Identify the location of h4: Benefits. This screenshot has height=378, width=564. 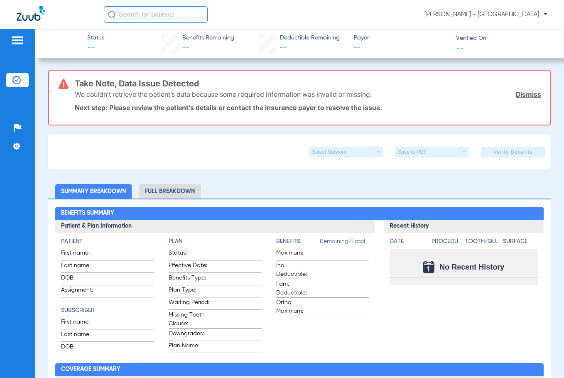
(298, 241).